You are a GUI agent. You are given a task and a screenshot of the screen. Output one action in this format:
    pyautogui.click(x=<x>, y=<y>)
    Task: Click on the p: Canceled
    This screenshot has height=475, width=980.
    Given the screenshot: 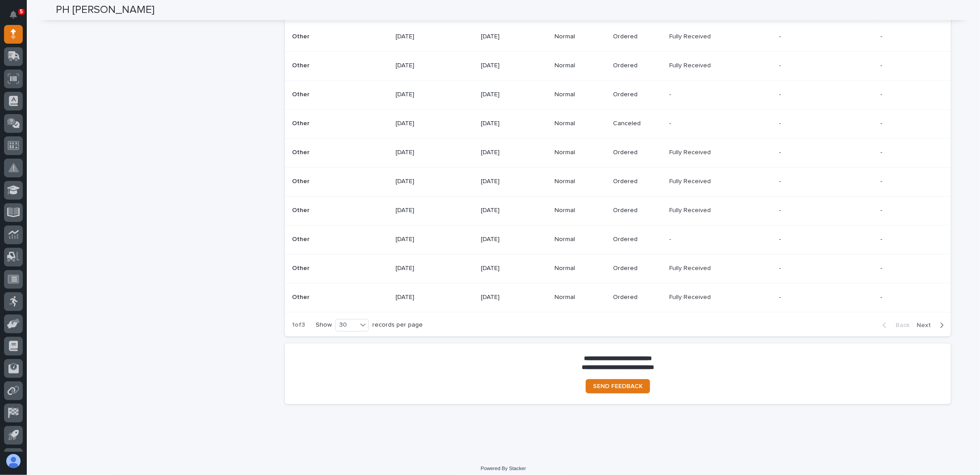 What is the action you would take?
    pyautogui.click(x=637, y=124)
    